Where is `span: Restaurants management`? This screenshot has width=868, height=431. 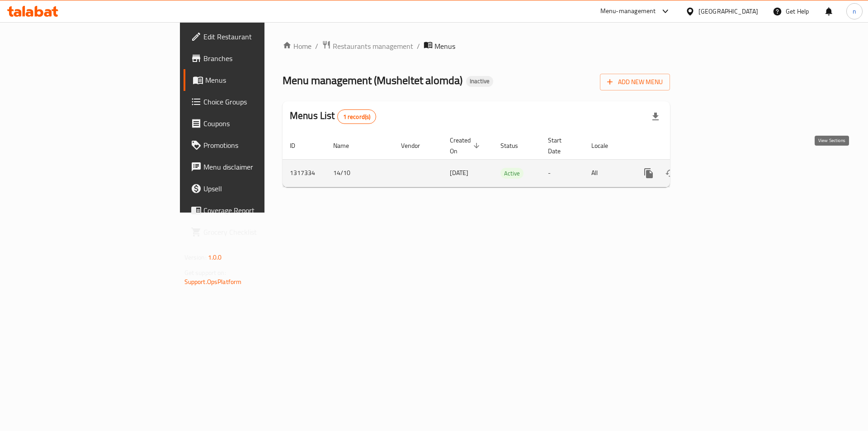 span: Restaurants management is located at coordinates (373, 46).